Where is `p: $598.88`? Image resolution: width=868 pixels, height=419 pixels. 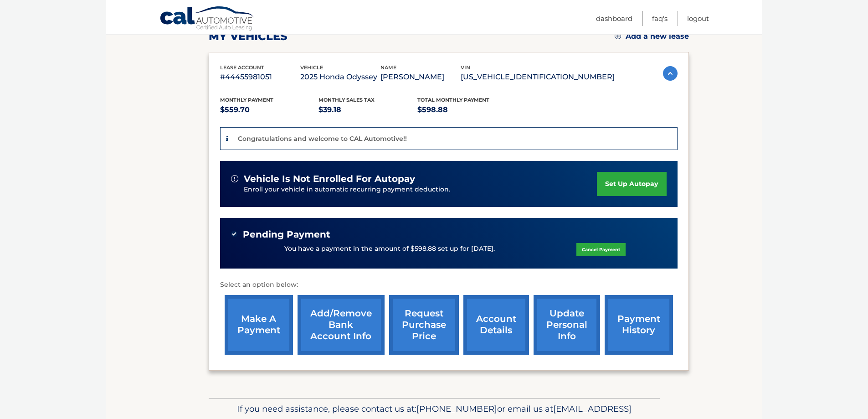
p: $598.88 is located at coordinates (466, 110).